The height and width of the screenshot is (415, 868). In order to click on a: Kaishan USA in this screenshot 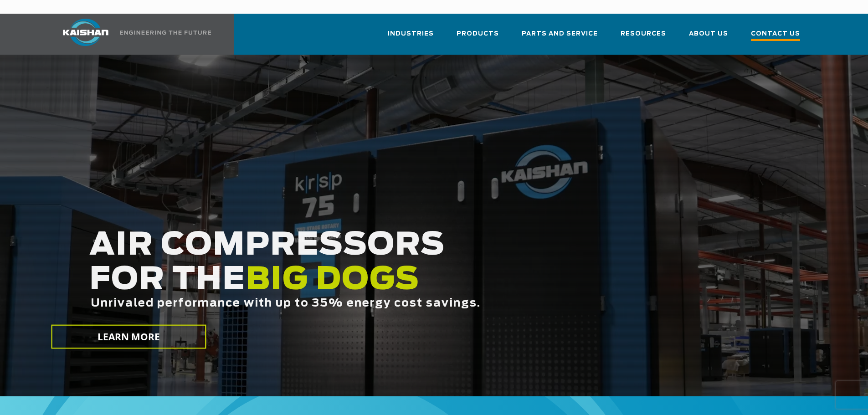, I will do `click(132, 34)`.